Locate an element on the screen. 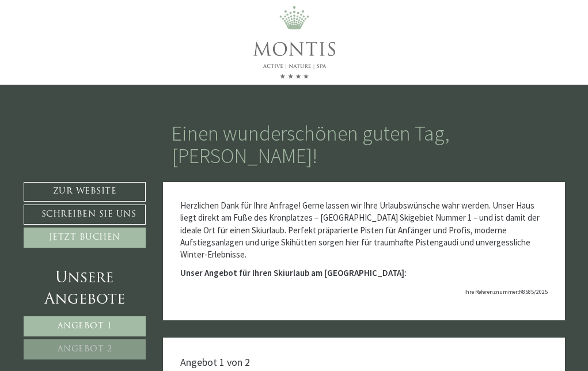 The image size is (588, 371). div: Unsere Angebote is located at coordinates (84, 289).